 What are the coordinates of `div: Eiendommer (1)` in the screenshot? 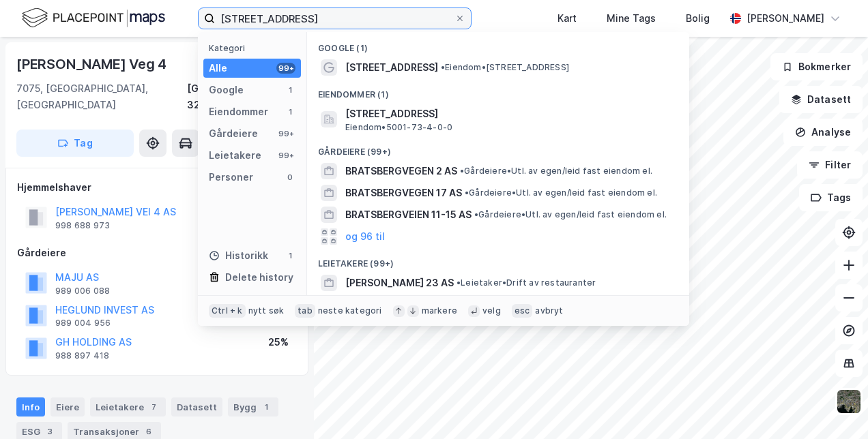 It's located at (498, 91).